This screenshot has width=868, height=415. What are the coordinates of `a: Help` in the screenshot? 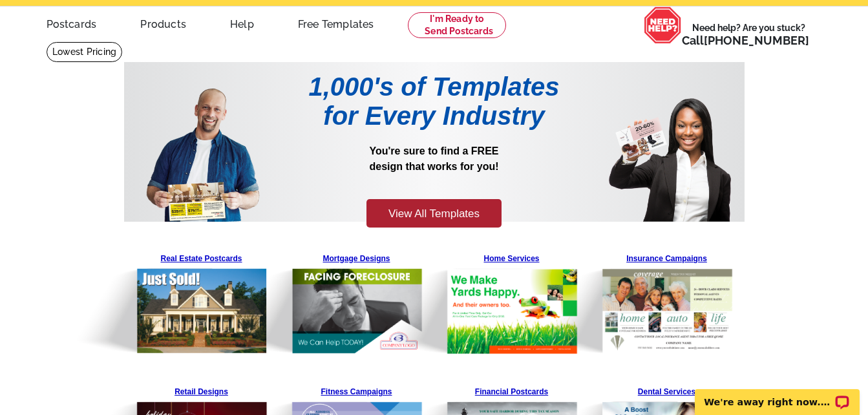 It's located at (242, 23).